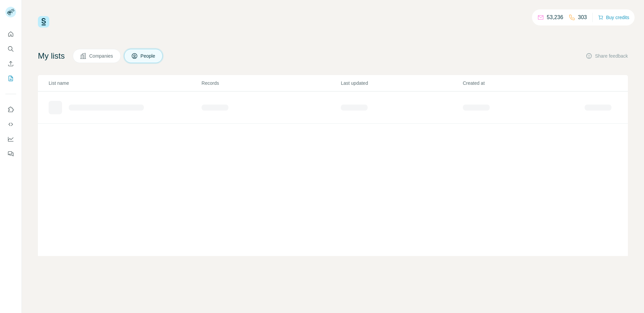 This screenshot has height=313, width=644. I want to click on button: Use Surfe on LinkedIn, so click(11, 109).